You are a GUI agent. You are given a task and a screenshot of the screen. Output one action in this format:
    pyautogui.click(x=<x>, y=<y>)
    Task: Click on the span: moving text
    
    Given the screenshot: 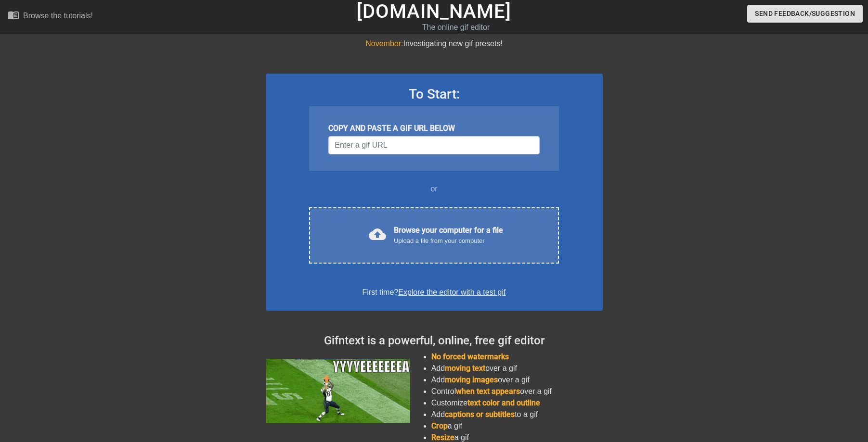 What is the action you would take?
    pyautogui.click(x=465, y=368)
    